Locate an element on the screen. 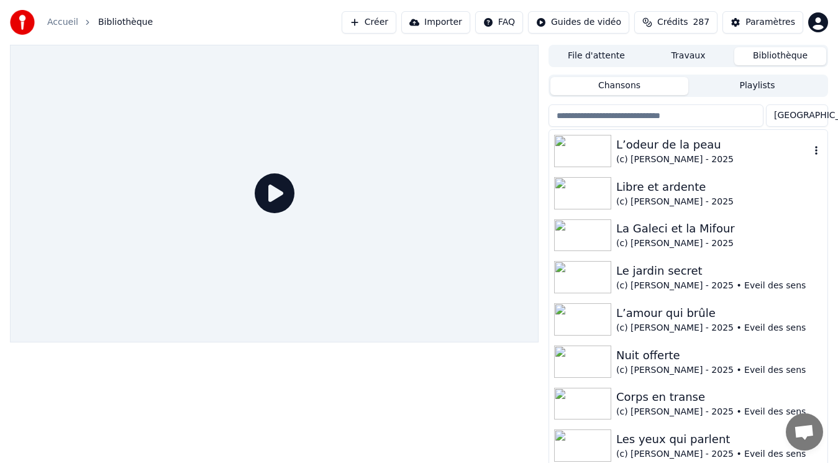  div: Ouvrir le chat is located at coordinates (805, 432).